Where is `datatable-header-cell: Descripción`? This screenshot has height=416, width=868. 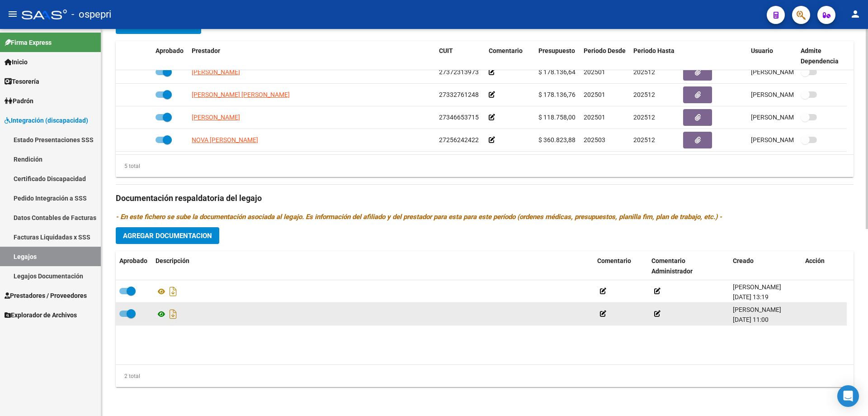
datatable-header-cell: Descripción is located at coordinates (372, 266).